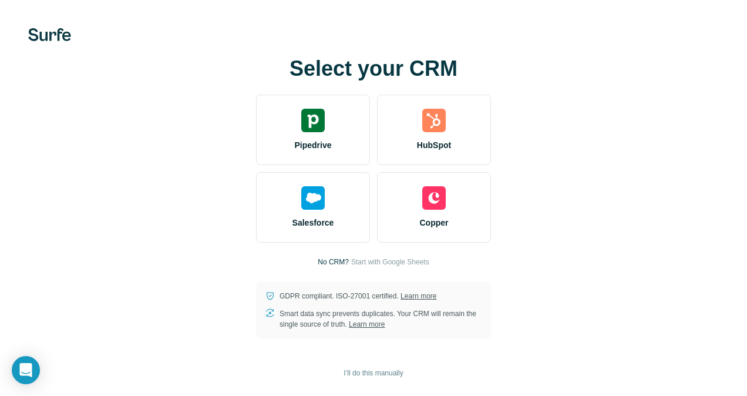 Image resolution: width=747 pixels, height=396 pixels. Describe the element at coordinates (434, 145) in the screenshot. I see `span: HubSpot` at that location.